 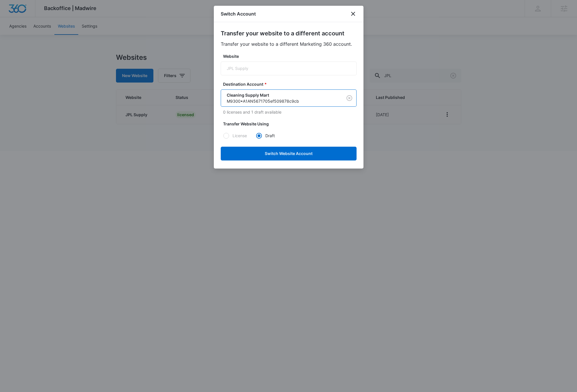 I want to click on label: Website, so click(x=291, y=56).